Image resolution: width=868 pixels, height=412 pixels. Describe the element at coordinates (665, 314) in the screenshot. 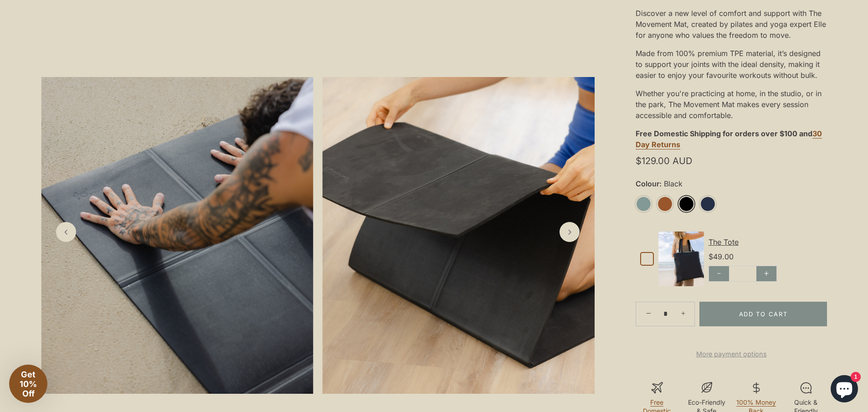

I see `input: Quantity` at that location.